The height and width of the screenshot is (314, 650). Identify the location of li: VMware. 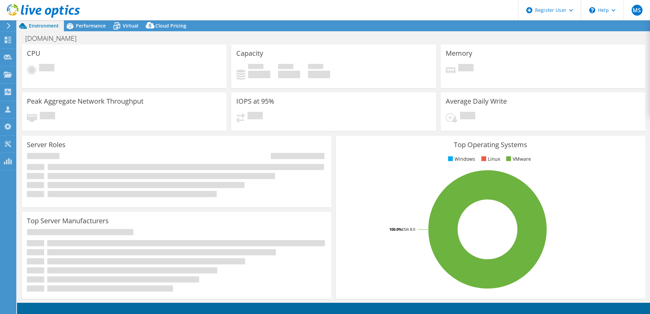
(518, 159).